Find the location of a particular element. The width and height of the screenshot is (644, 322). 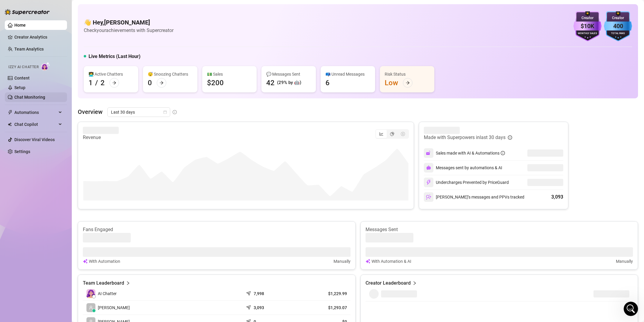

span: dollar-circle is located at coordinates (403, 134).